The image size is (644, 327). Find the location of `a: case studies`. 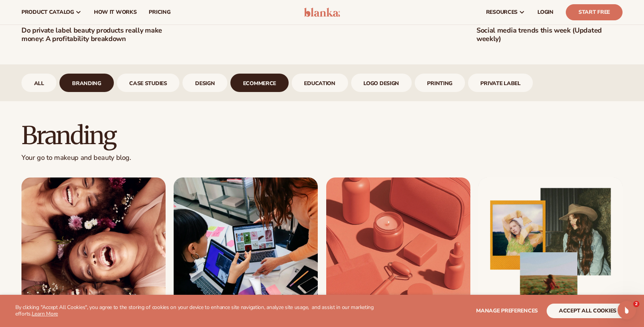

a: case studies is located at coordinates (148, 83).